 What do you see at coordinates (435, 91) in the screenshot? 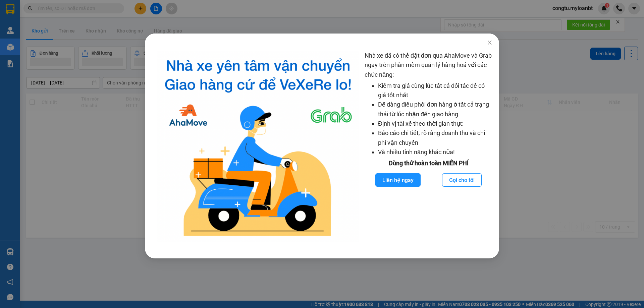
I see `li: Kiểm tra giá cùng lúc tất cả đối tác để có giá tốt nhất` at bounding box center [435, 91].